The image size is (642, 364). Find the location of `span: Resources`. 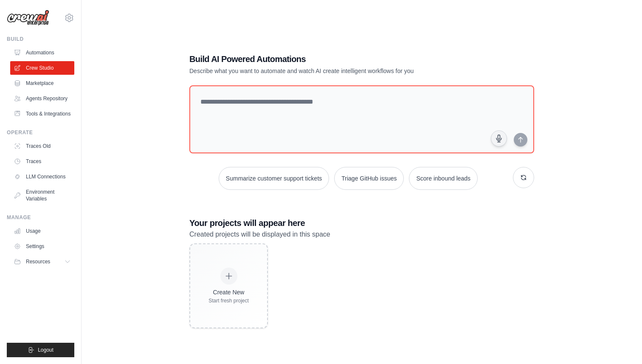

span: Resources is located at coordinates (38, 262).